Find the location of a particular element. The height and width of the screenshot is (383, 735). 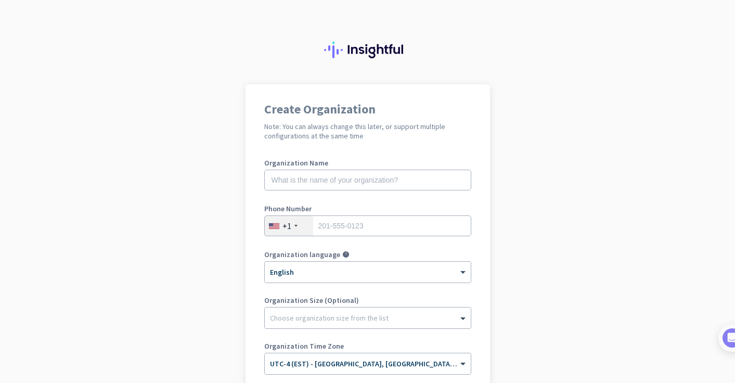

label: Organization Size (Optional) is located at coordinates (368, 300).